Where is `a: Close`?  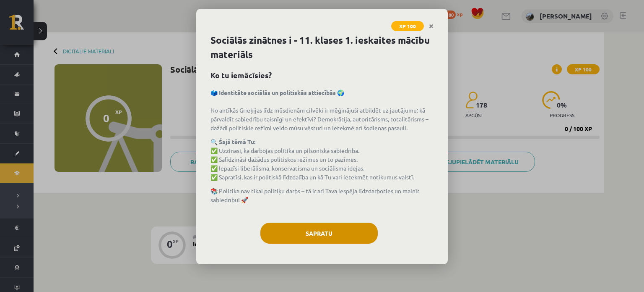 a: Close is located at coordinates (431, 26).